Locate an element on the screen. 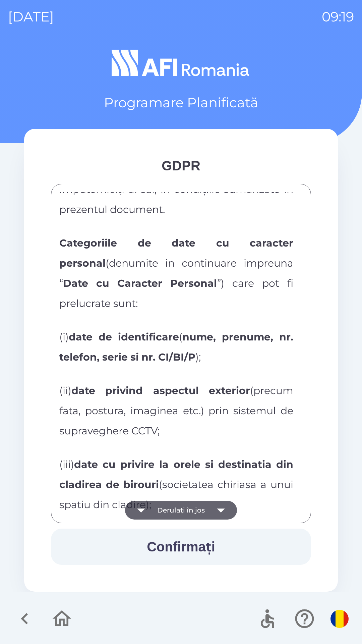 The width and height of the screenshot is (362, 644). p: 09:19 is located at coordinates (338, 17).